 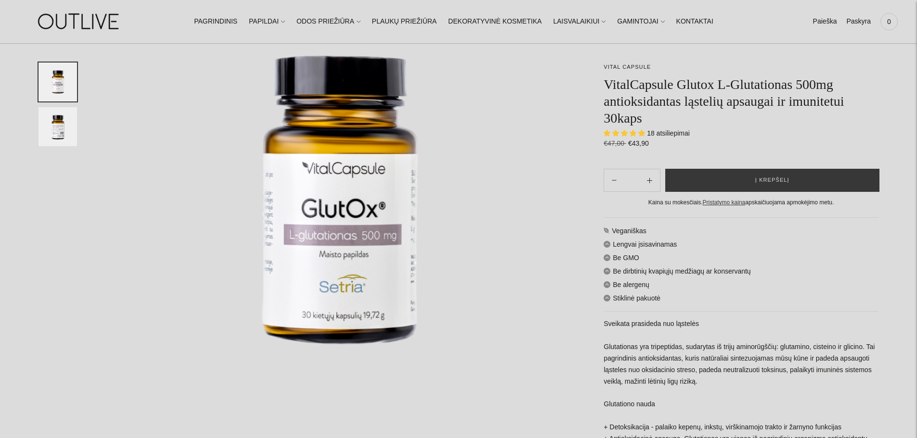 I want to click on span: 5.00 stars, so click(x=625, y=133).